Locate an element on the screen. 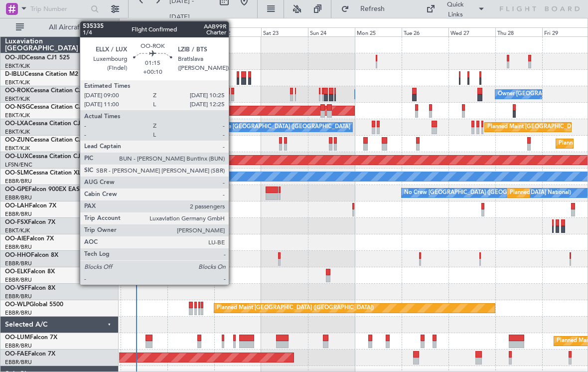 The height and width of the screenshot is (372, 588). a: OO-ELKFalcon 8X is located at coordinates (30, 272).